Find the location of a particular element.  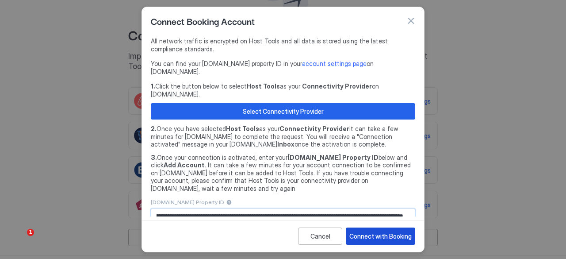

button: Select Connectivity Provider is located at coordinates (283, 111).